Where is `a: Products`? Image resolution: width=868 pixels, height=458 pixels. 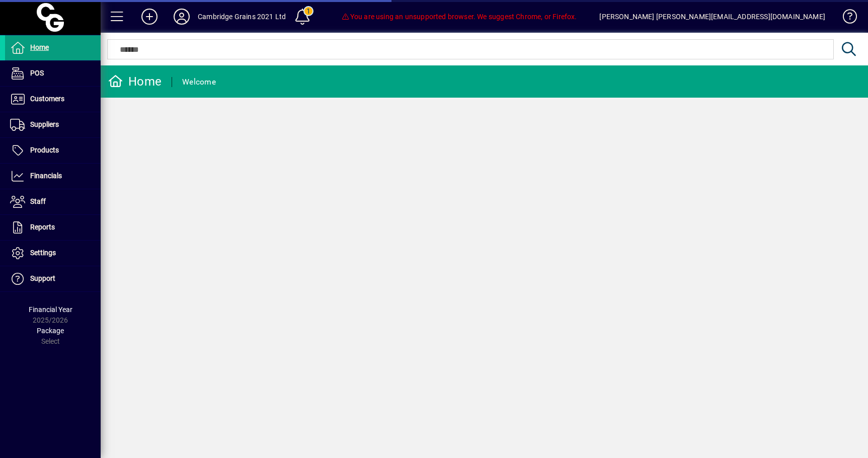 a: Products is located at coordinates (53, 151).